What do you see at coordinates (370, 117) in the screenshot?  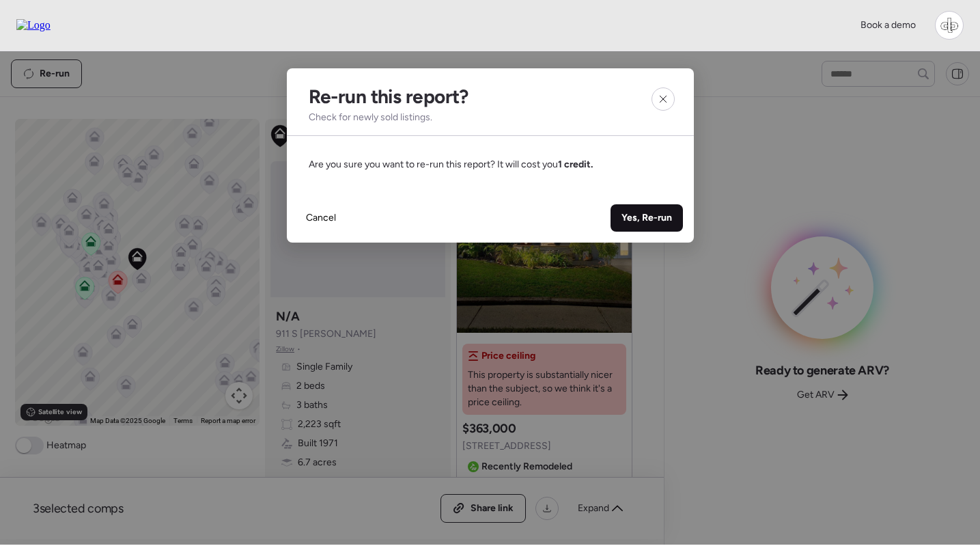 I see `span: Check for newly sold listings.` at bounding box center [370, 117].